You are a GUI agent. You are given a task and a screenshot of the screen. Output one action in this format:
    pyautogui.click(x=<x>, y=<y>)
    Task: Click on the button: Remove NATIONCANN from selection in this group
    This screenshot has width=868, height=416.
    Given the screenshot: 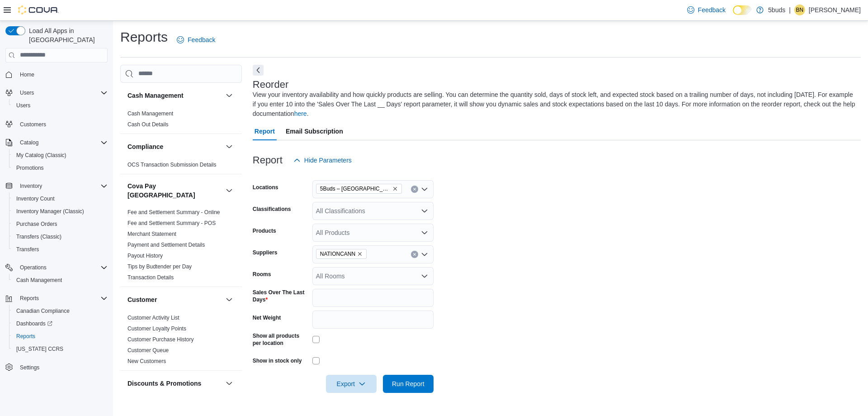 What is the action you would take?
    pyautogui.click(x=360, y=254)
    